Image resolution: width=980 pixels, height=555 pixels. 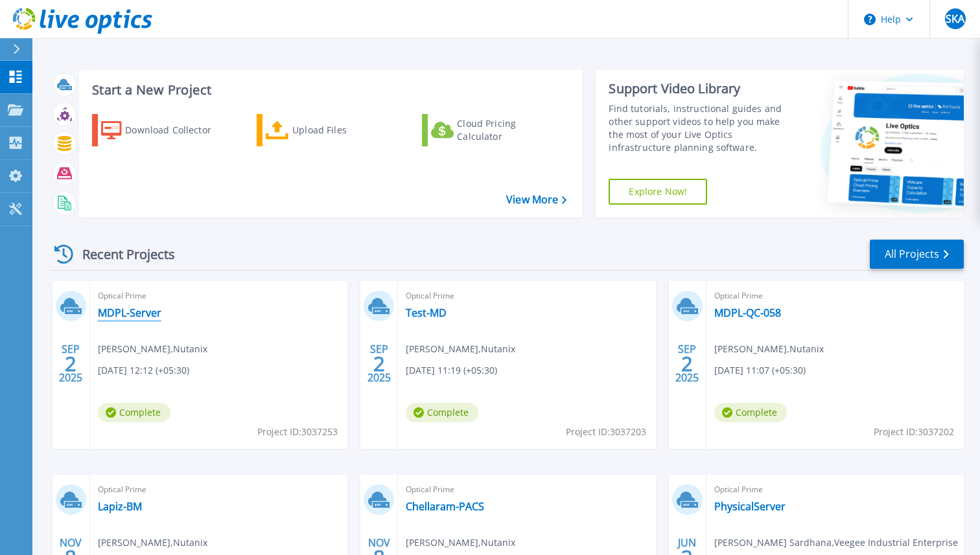 What do you see at coordinates (749, 507) in the screenshot?
I see `a: PhysicalServer` at bounding box center [749, 507].